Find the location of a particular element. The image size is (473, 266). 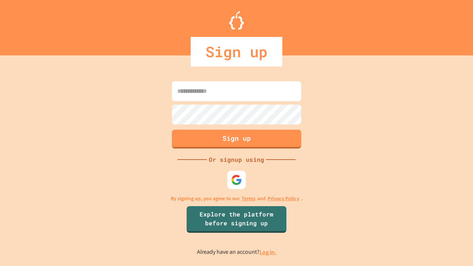

img: Logo.svg is located at coordinates (236, 20).